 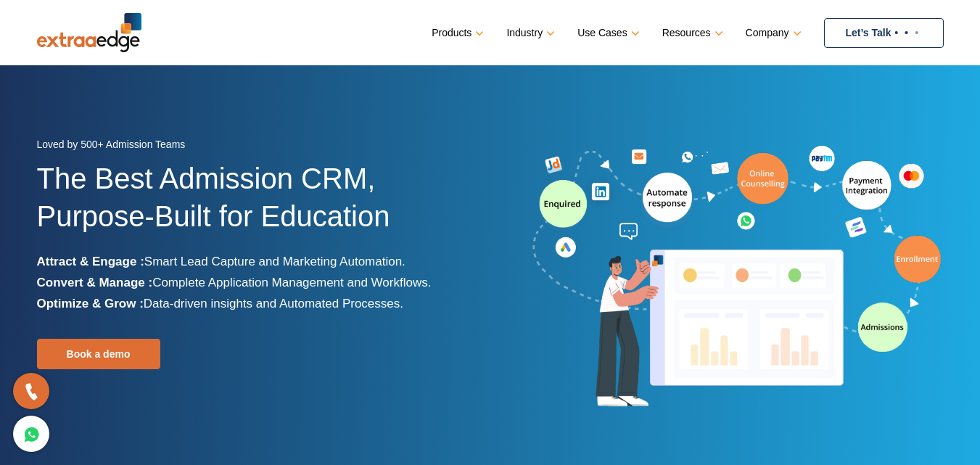 What do you see at coordinates (772, 33) in the screenshot?
I see `a: Company` at bounding box center [772, 33].